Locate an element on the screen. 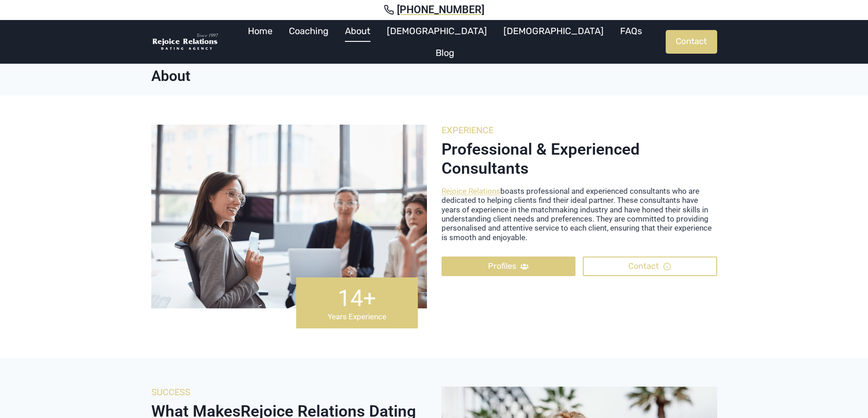 This screenshot has width=868, height=418. nav: Primary is located at coordinates (444, 42).